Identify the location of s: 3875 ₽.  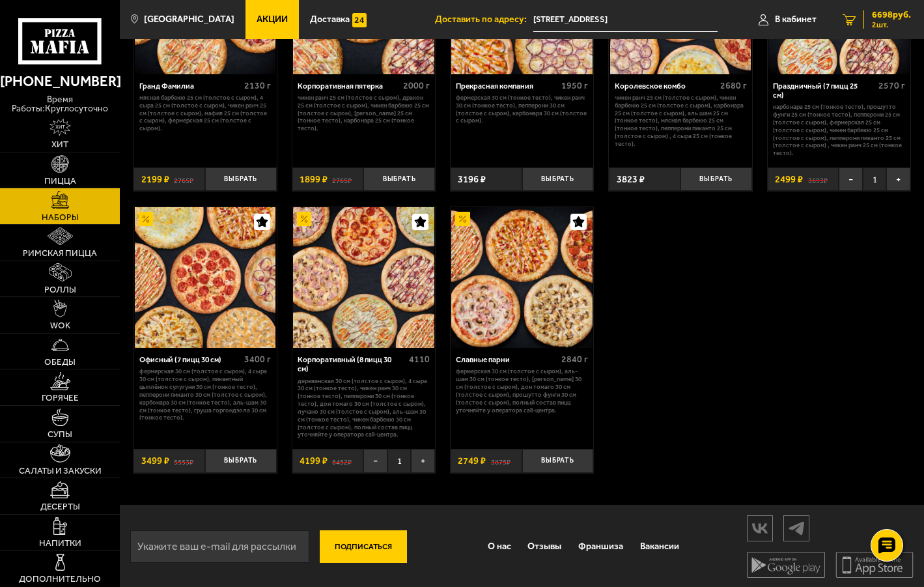
(501, 460).